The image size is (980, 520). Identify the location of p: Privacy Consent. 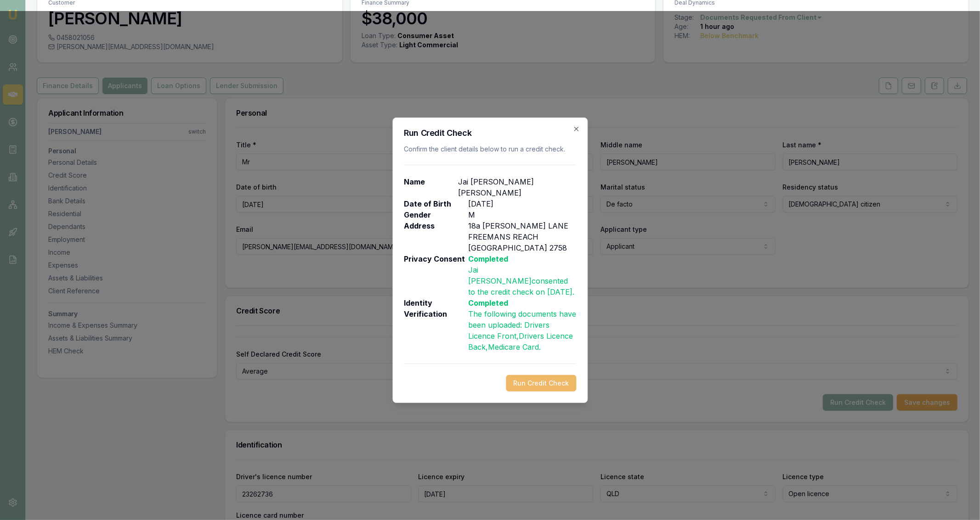
(436, 275).